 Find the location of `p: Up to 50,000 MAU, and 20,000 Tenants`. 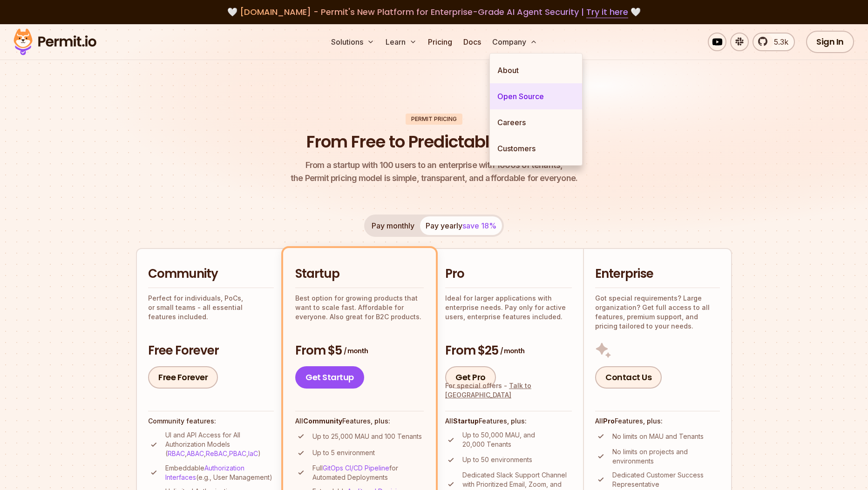

p: Up to 50,000 MAU, and 20,000 Tenants is located at coordinates (516, 440).